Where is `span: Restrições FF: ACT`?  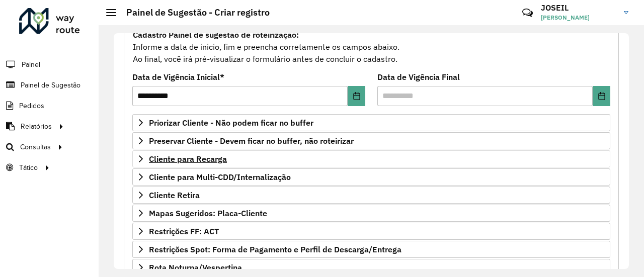
span: Restrições FF: ACT is located at coordinates (183, 231).